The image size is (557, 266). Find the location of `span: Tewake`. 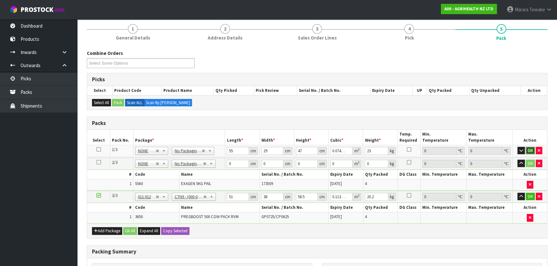

span: Tewake is located at coordinates (537, 9).